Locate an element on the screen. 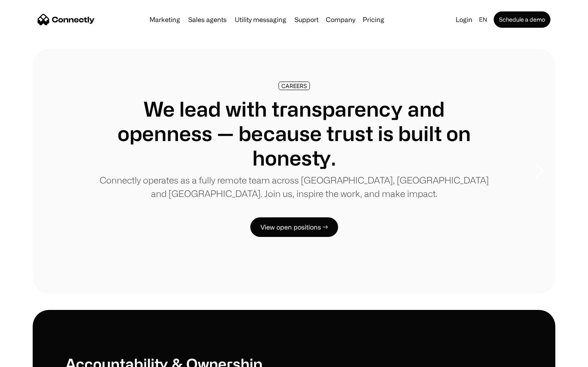 This screenshot has width=588, height=367. a: View open positions → is located at coordinates (294, 227).